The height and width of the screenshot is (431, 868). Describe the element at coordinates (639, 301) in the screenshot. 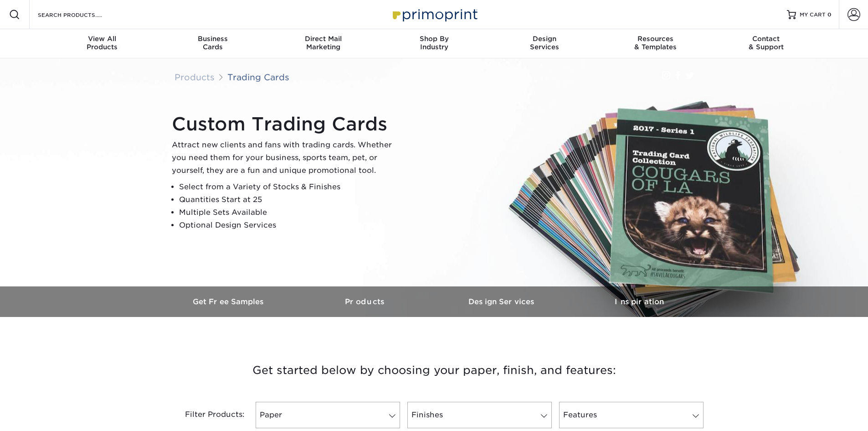

I see `a: Inspiration` at that location.